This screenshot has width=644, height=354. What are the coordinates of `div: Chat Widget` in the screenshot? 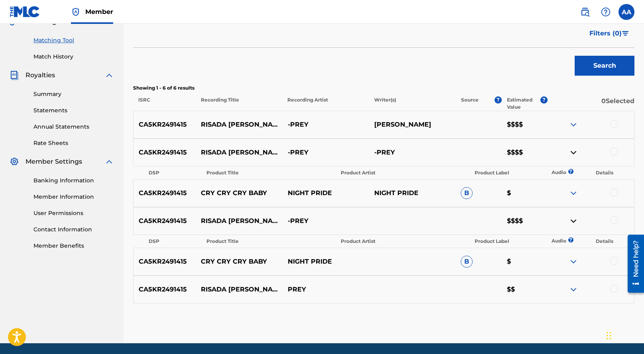 It's located at (624, 334).